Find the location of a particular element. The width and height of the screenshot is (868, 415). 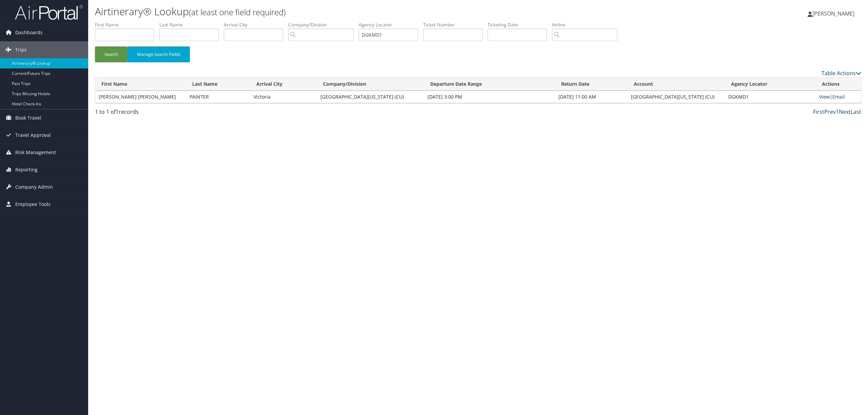

label: Ticketing Date is located at coordinates (520, 25).